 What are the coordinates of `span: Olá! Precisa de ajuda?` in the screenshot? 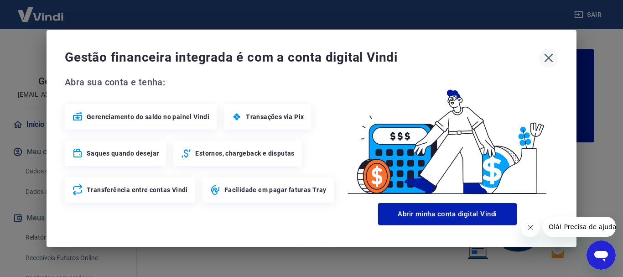 It's located at (41, 10).